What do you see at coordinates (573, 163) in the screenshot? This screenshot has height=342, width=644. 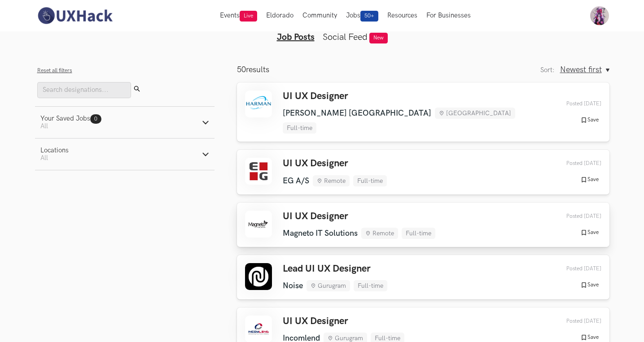 I see `div: 04th Aug` at bounding box center [573, 163].